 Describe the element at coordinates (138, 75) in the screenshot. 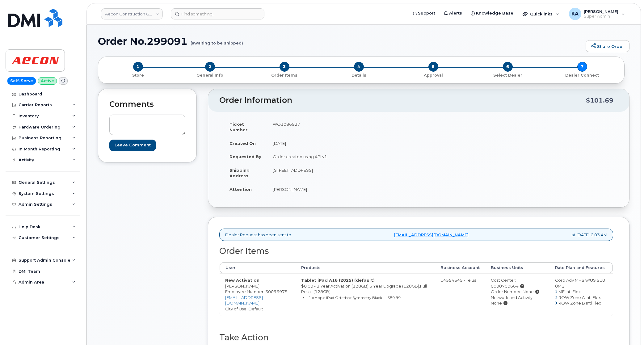

I see `p: Store` at that location.